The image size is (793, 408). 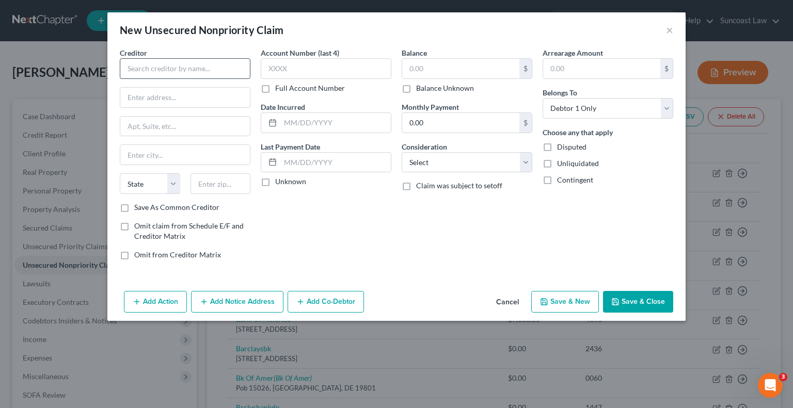 I want to click on button: Save & New, so click(x=565, y=302).